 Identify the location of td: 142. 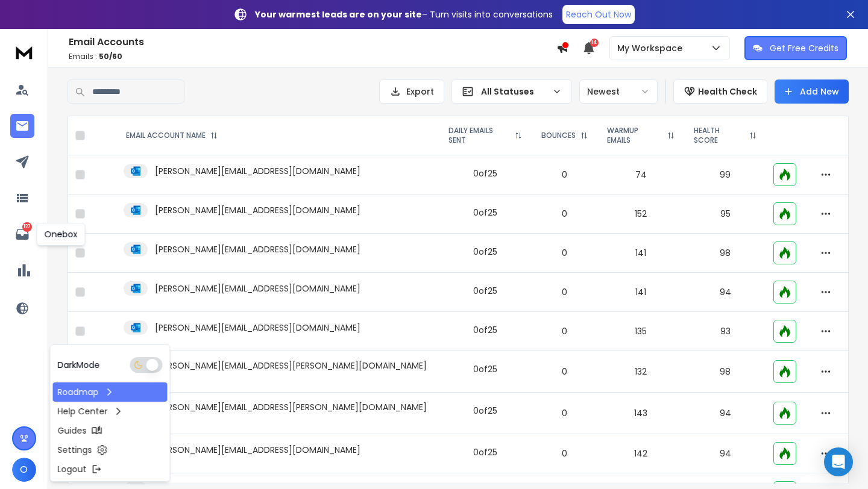
(641, 454).